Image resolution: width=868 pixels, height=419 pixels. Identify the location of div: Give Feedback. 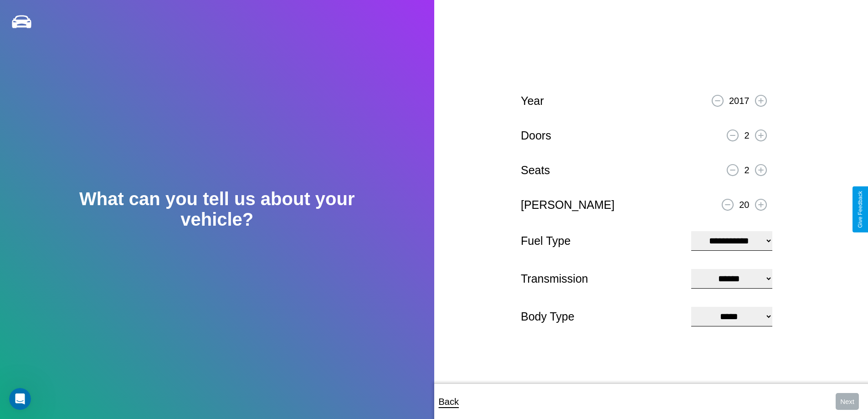
(860, 209).